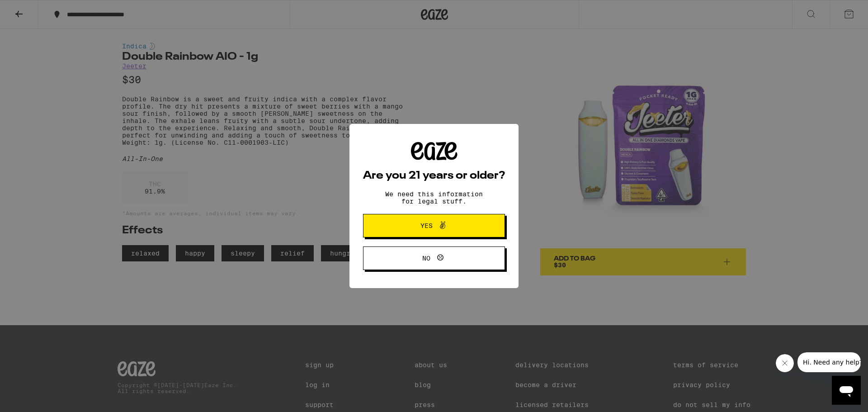  What do you see at coordinates (426, 226) in the screenshot?
I see `span: Yes` at bounding box center [426, 226].